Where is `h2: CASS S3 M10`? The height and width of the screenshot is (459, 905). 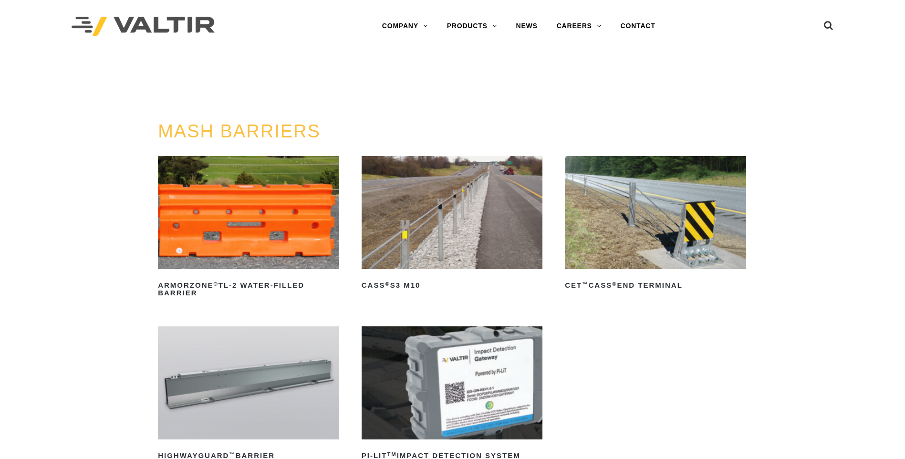
h2: CASS S3 M10 is located at coordinates (452, 285).